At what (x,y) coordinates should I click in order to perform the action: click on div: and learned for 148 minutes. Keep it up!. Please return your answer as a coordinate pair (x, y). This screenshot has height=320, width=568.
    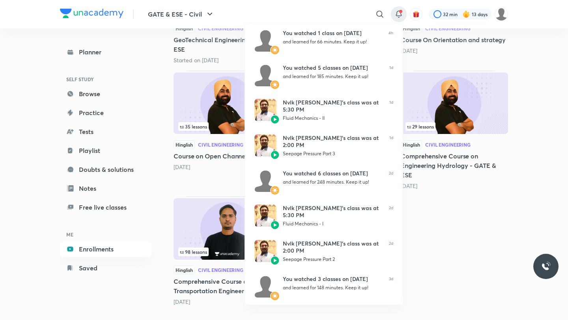
    Looking at the image, I should click on (332, 288).